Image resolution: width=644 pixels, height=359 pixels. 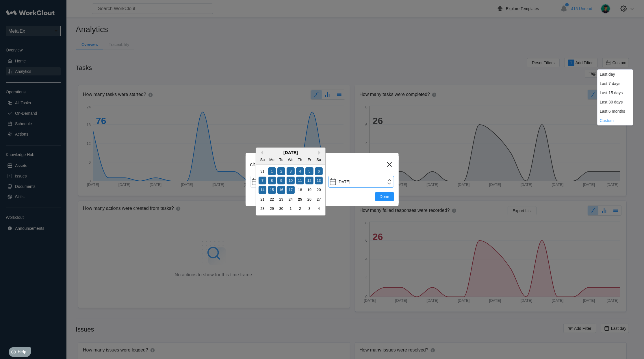 I want to click on div: Choose Tuesday, September 30th, 2025, so click(x=281, y=208).